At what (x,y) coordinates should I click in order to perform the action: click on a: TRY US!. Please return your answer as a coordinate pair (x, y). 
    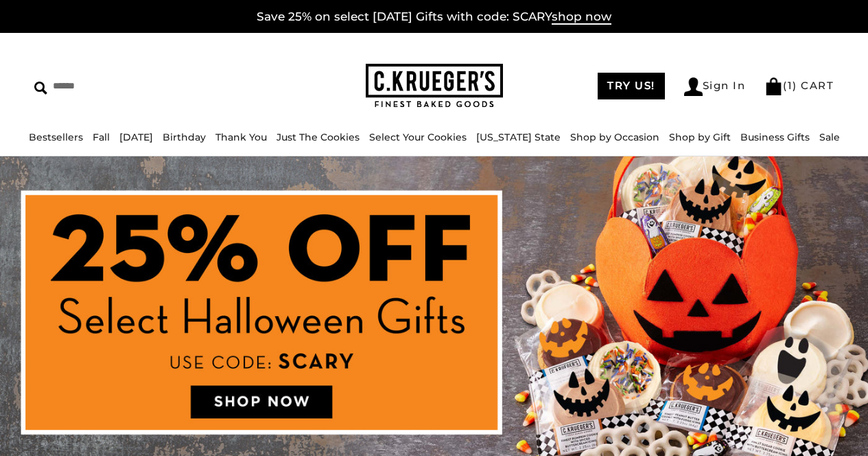
    Looking at the image, I should click on (631, 86).